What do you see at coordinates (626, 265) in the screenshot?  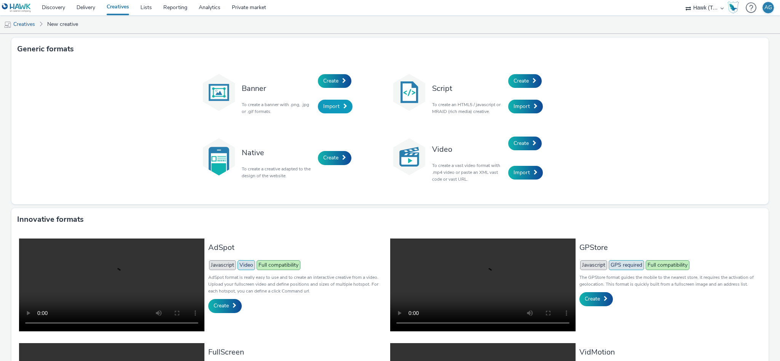 I see `span: GPS required` at bounding box center [626, 265].